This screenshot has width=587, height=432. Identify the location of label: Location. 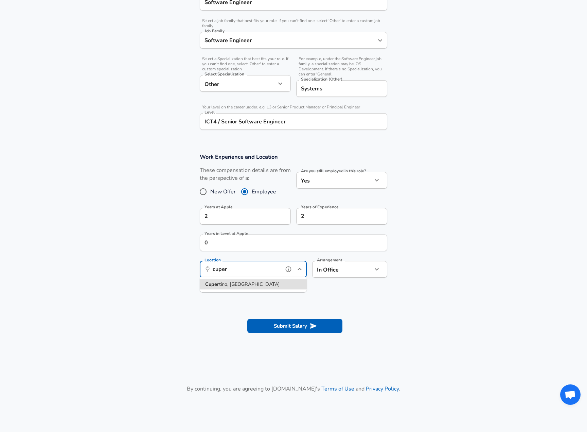
(212, 260).